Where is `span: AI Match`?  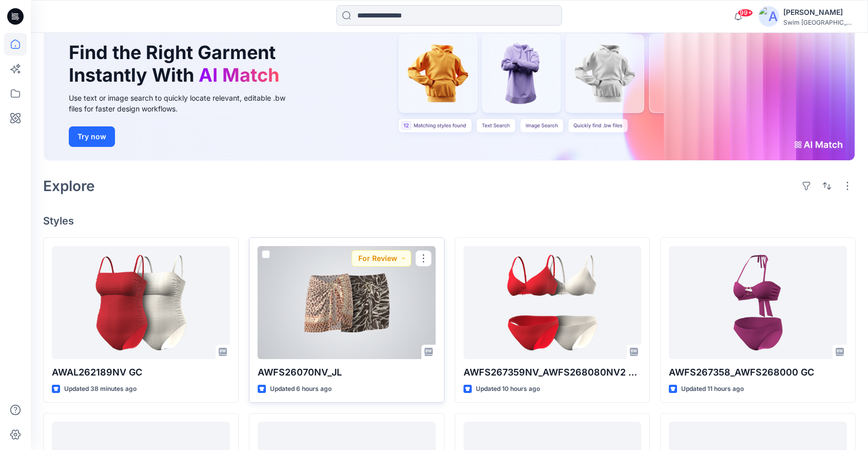
span: AI Match is located at coordinates (238, 75).